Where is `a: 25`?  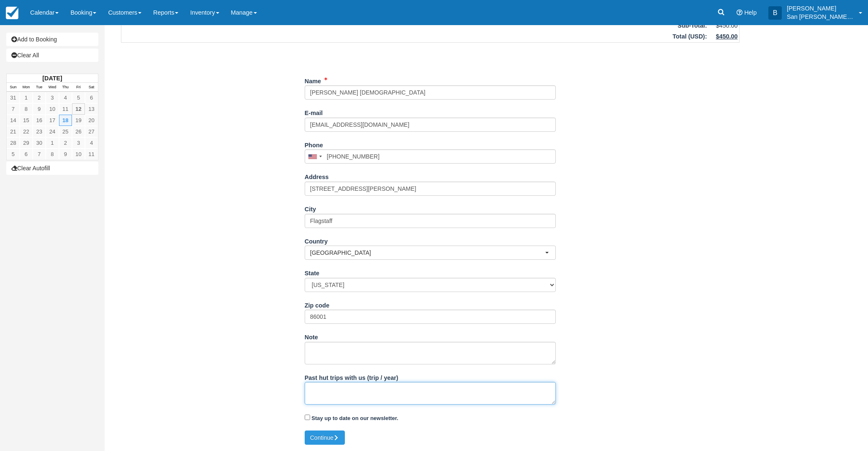 a: 25 is located at coordinates (66, 132).